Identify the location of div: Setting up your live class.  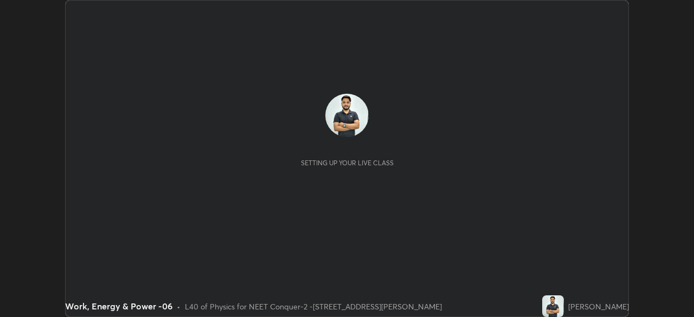
(347, 163).